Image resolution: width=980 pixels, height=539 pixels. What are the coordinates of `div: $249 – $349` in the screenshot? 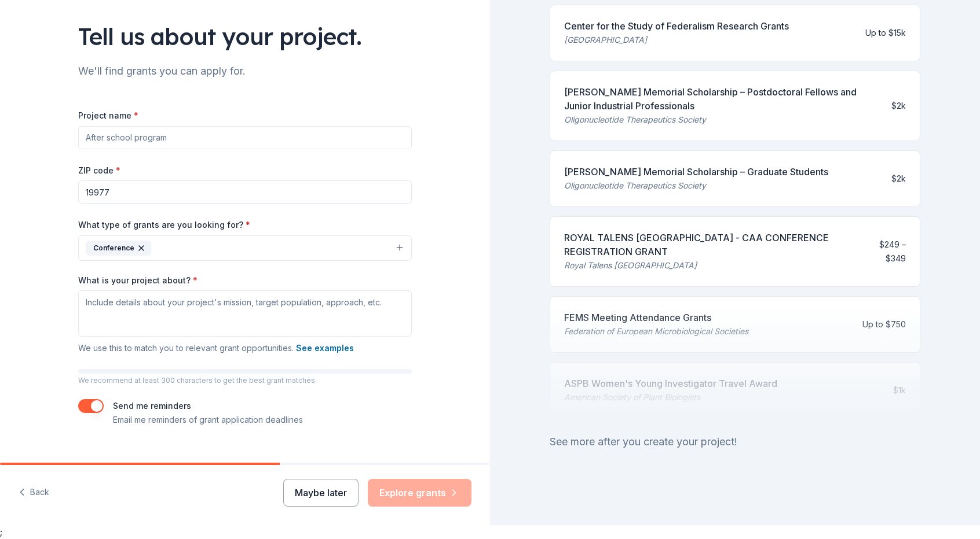 It's located at (886, 252).